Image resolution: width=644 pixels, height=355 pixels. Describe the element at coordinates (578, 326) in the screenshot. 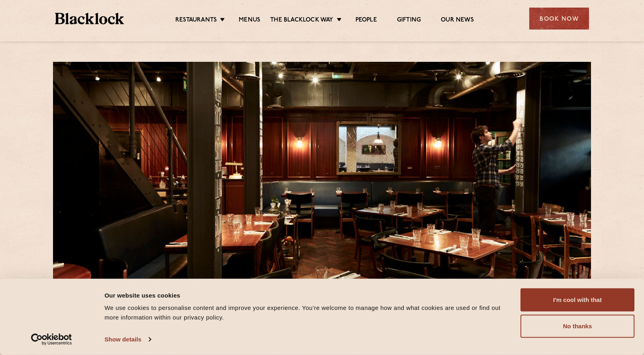

I see `button: No thanks` at that location.